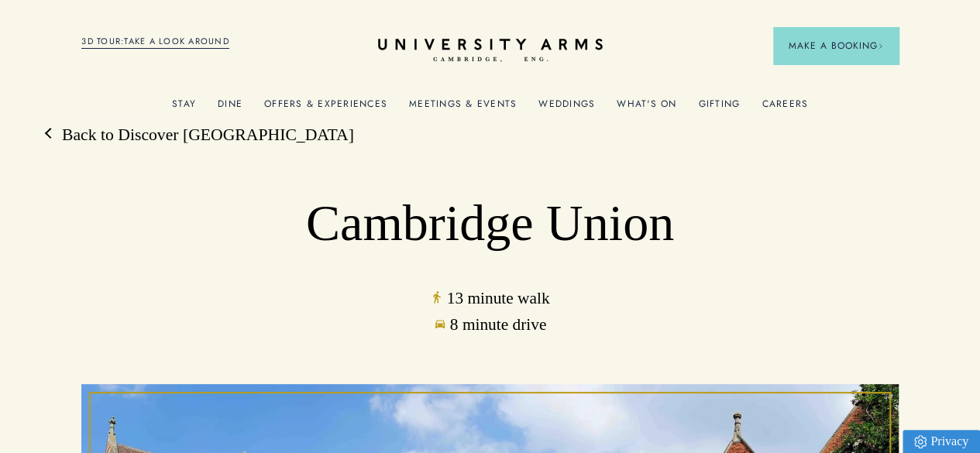 The image size is (980, 453). What do you see at coordinates (880, 45) in the screenshot?
I see `img: Arrow icon` at bounding box center [880, 45].